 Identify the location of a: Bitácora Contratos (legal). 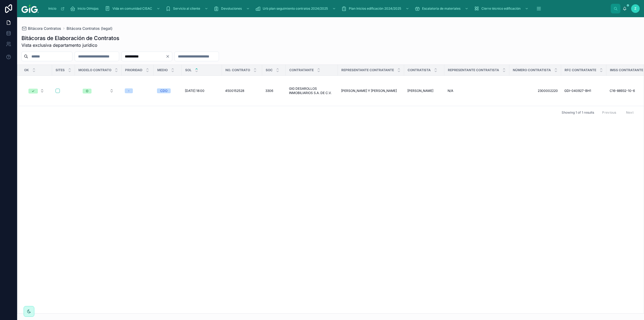
(89, 28).